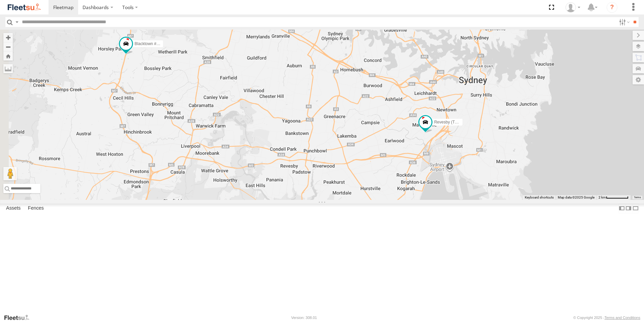 The height and width of the screenshot is (321, 644). I want to click on label: Dock Summary Table to the Left, so click(622, 209).